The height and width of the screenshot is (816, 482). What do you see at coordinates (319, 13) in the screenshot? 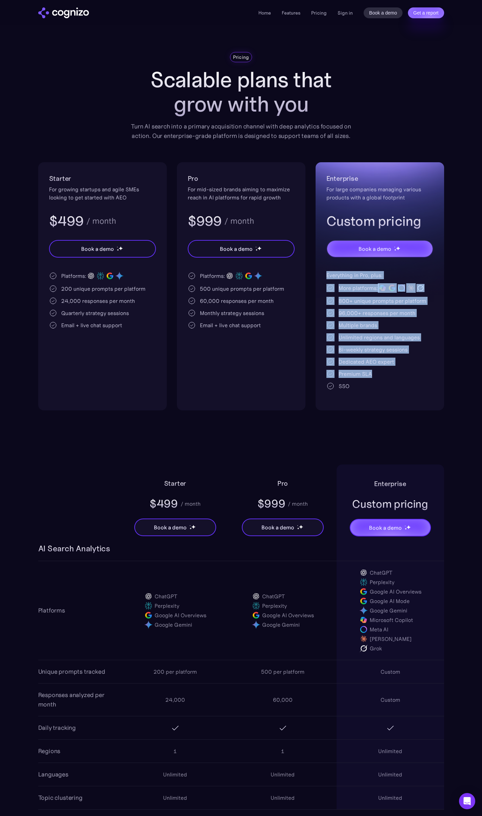
I see `a: Pricing` at bounding box center [319, 13].